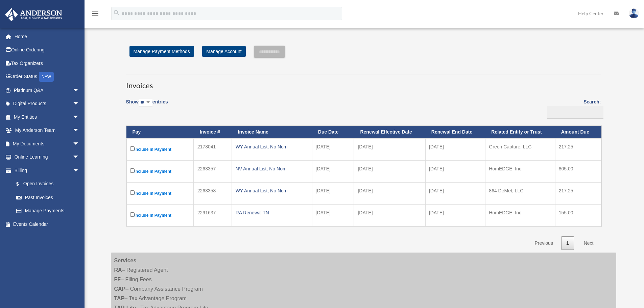  I want to click on th: Renewal End Date: activate to sort column ascending, so click(456, 132).